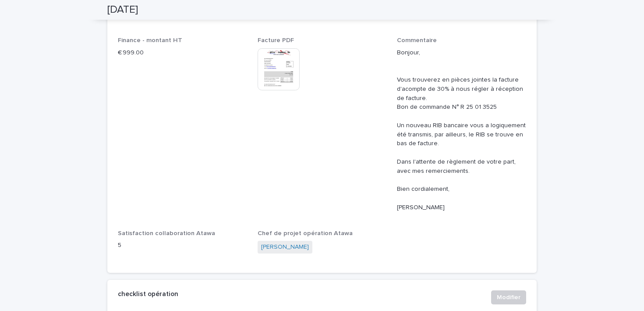  I want to click on button: Modifier, so click(509, 298).